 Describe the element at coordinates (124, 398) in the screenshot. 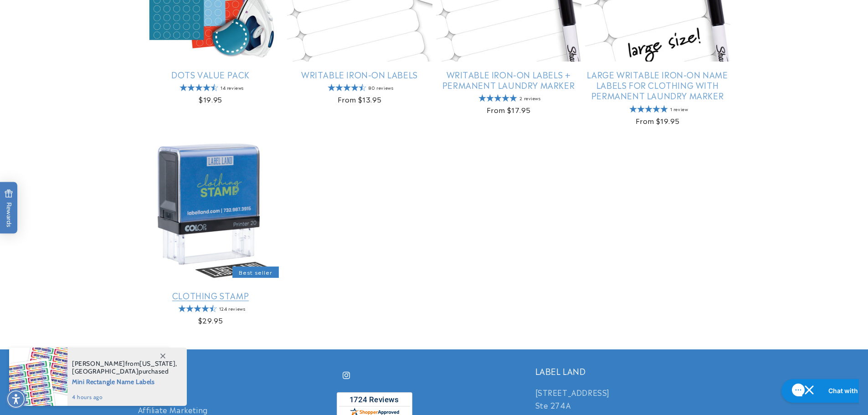

I see `span: 4 hours ago` at that location.